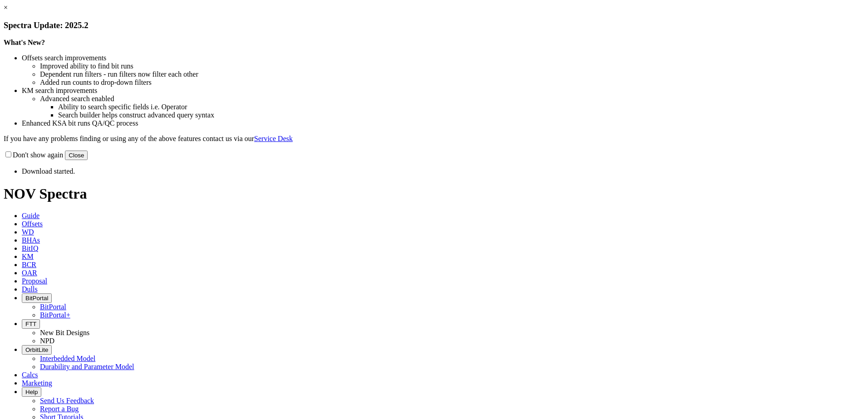 The image size is (868, 419). I want to click on span: BHAs, so click(31, 240).